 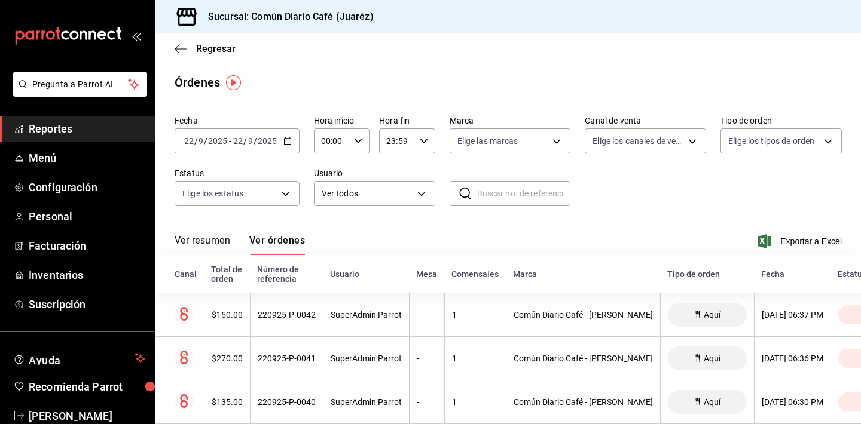 What do you see at coordinates (87, 275) in the screenshot?
I see `span: Inventarios` at bounding box center [87, 275].